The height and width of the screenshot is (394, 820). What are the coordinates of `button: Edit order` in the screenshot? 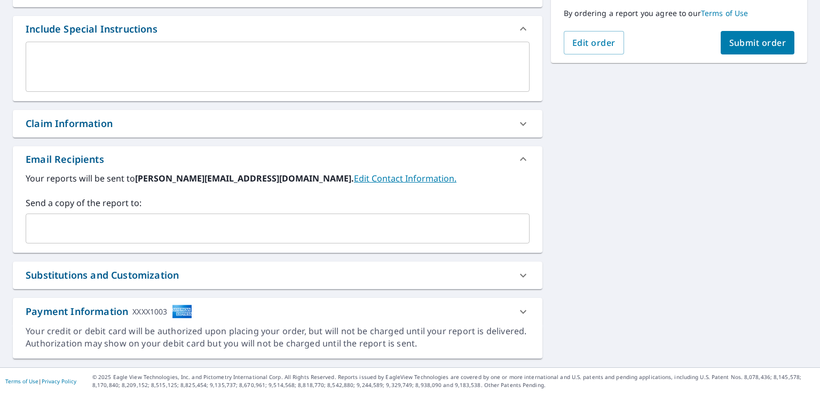 It's located at (593, 43).